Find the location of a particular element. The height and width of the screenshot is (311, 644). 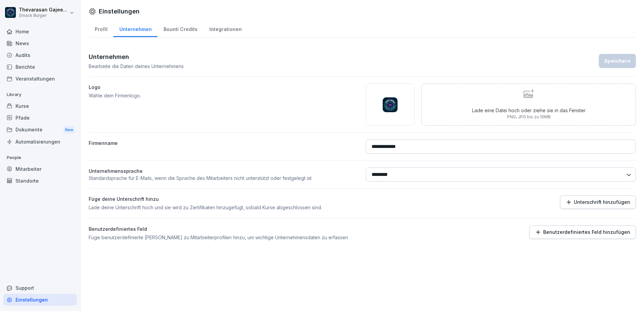

p: Standardsprache für E-Mails, wenn die Sprache des Mitarbeiters nicht unterstützt oder festgelegt ist is located at coordinates (224, 178).